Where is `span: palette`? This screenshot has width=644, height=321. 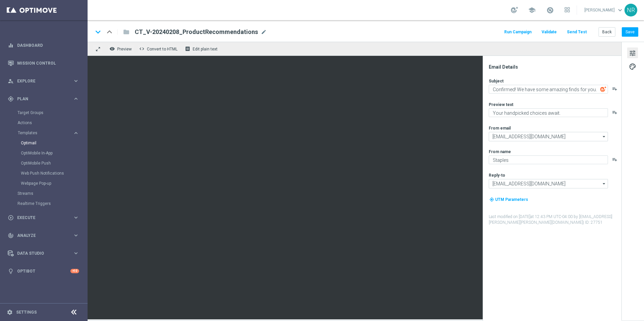
span: palette is located at coordinates (632, 66).